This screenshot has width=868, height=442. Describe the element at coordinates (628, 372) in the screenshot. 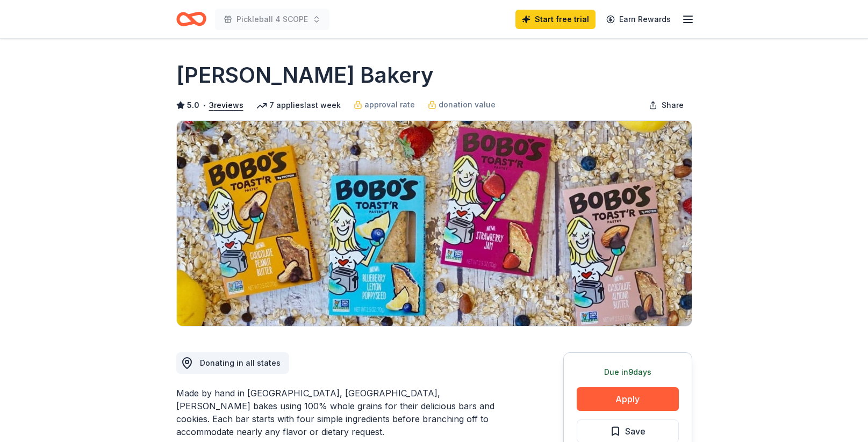

I see `div: Due in 9 days` at that location.